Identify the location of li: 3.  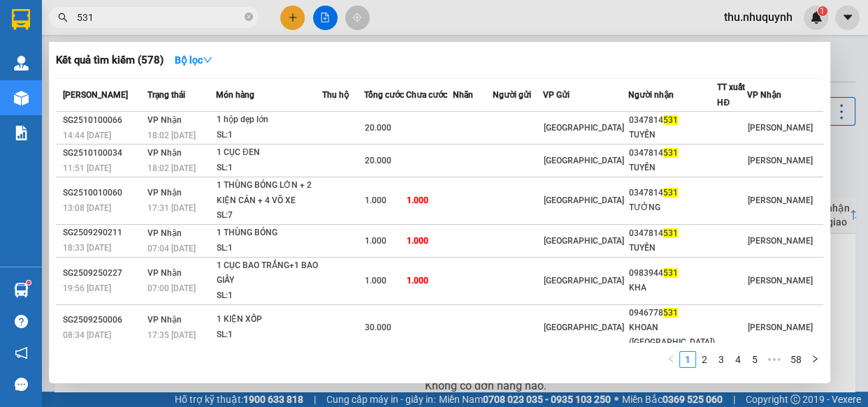
(721, 360).